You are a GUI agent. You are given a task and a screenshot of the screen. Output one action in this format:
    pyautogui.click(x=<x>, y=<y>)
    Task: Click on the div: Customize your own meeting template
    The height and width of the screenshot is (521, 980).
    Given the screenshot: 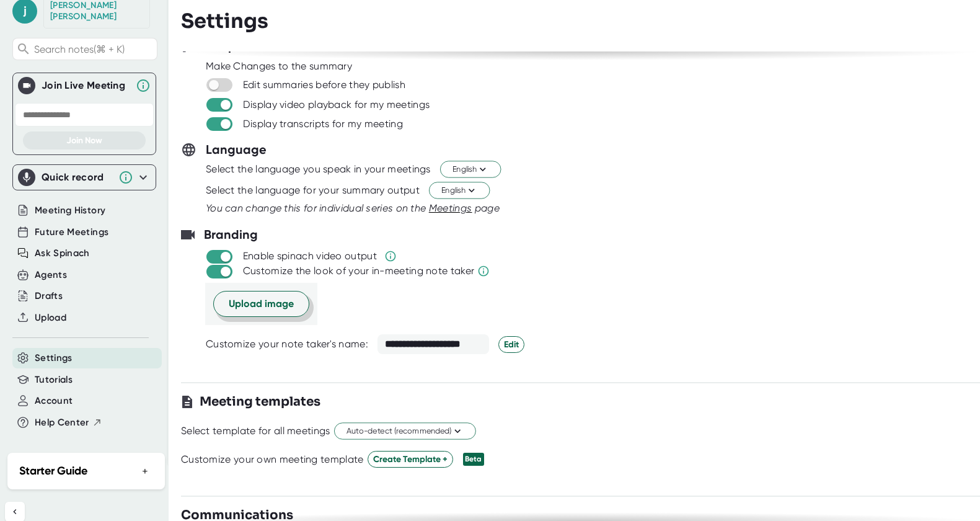 What is the action you would take?
    pyautogui.click(x=272, y=459)
    